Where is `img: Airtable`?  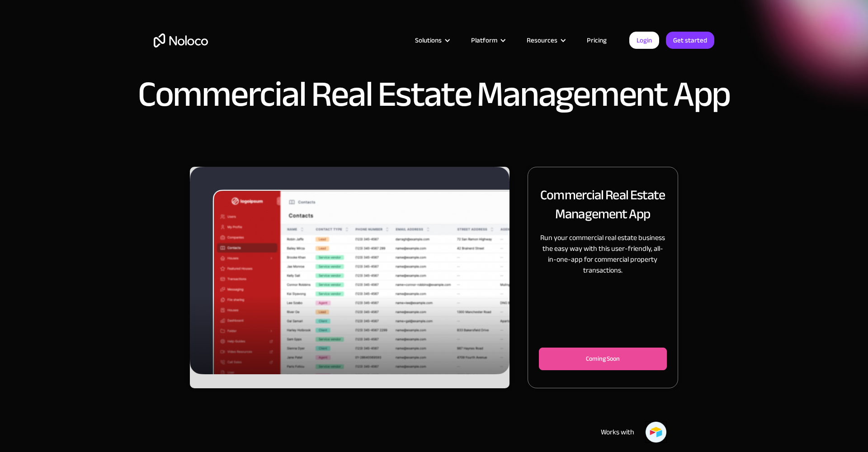 img: Airtable is located at coordinates (656, 432).